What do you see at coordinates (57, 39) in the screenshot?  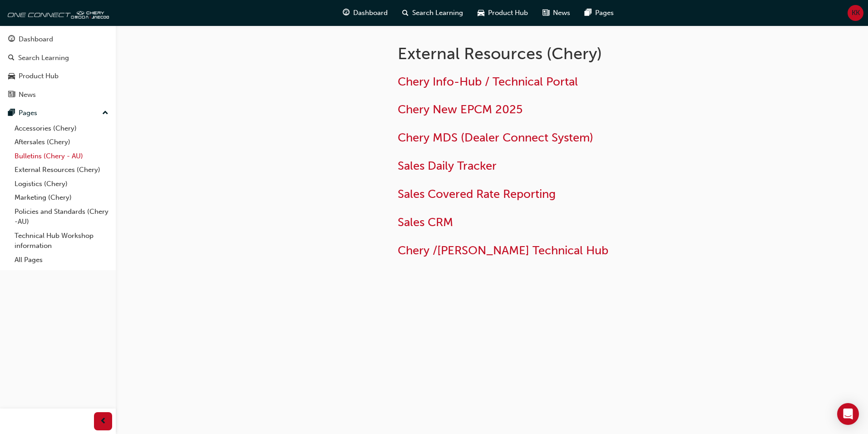 I see `a: Dashboard` at bounding box center [57, 39].